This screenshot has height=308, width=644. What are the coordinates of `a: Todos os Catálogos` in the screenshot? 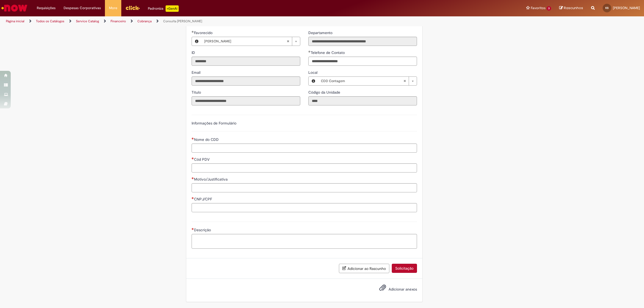 It's located at (51, 21).